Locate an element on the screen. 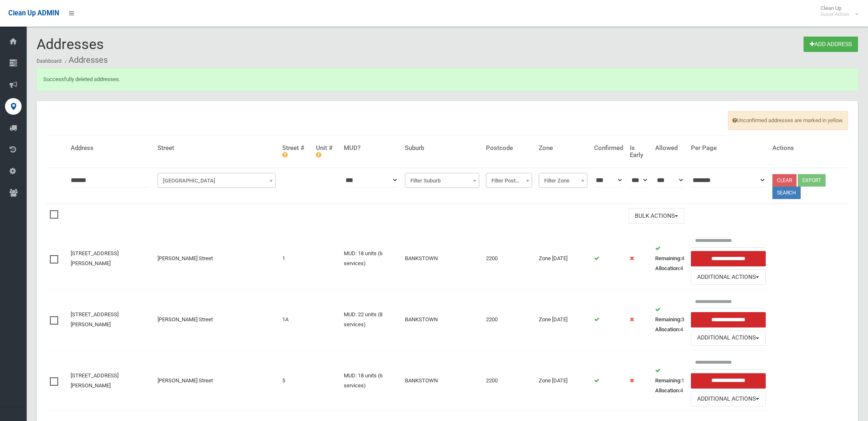 This screenshot has width=868, height=421. h4: Per Page is located at coordinates (728, 148).